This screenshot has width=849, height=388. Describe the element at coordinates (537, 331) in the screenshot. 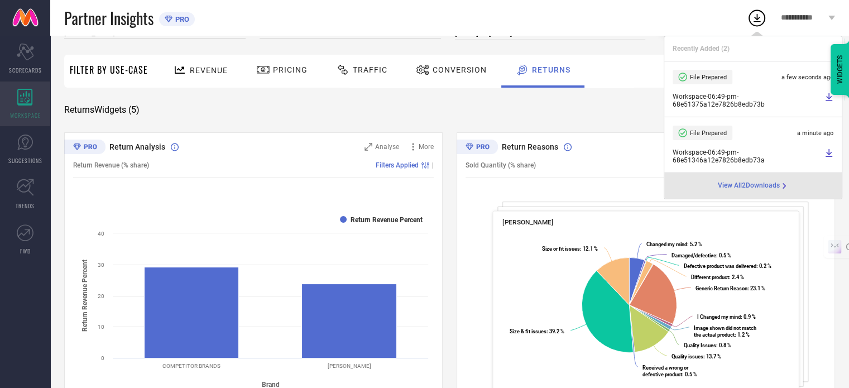

I see `text: : 39.2 %` at that location.